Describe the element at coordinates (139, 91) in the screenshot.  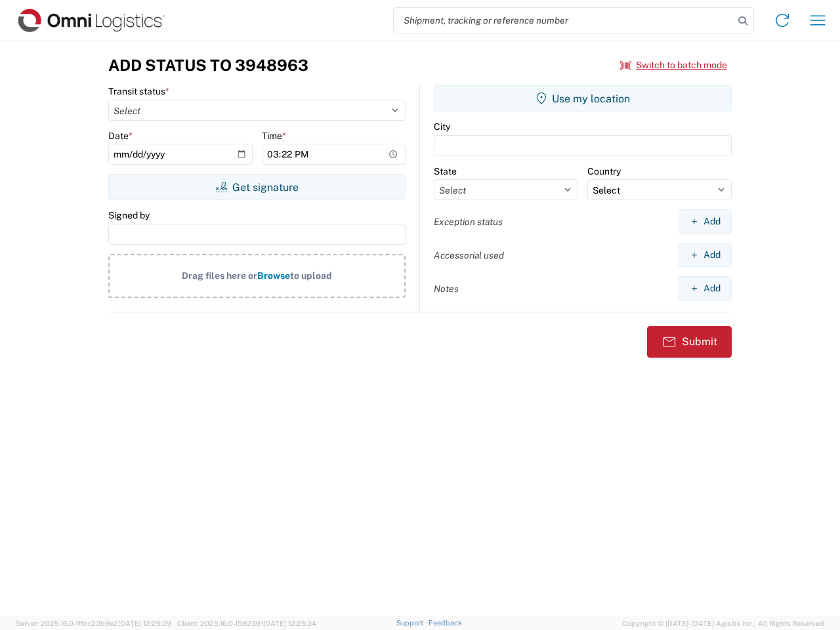
I see `label: Transit status` at that location.